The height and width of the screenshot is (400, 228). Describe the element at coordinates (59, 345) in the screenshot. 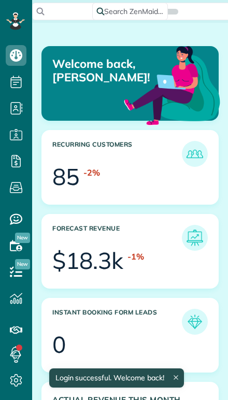

I see `div: 0` at that location.